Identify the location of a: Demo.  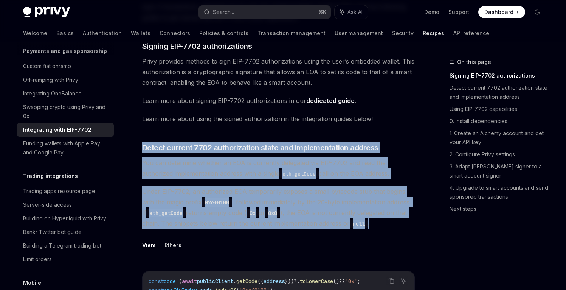
(432, 12).